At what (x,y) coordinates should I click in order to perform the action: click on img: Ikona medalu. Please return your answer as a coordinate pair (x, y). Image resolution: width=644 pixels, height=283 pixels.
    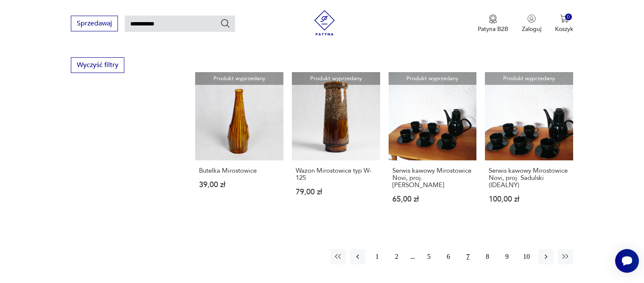
    Looking at the image, I should click on (493, 19).